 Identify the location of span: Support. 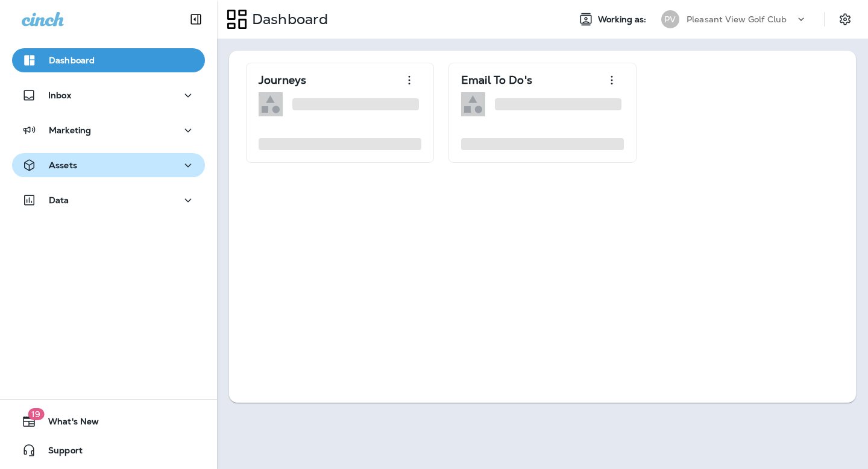
(59, 453).